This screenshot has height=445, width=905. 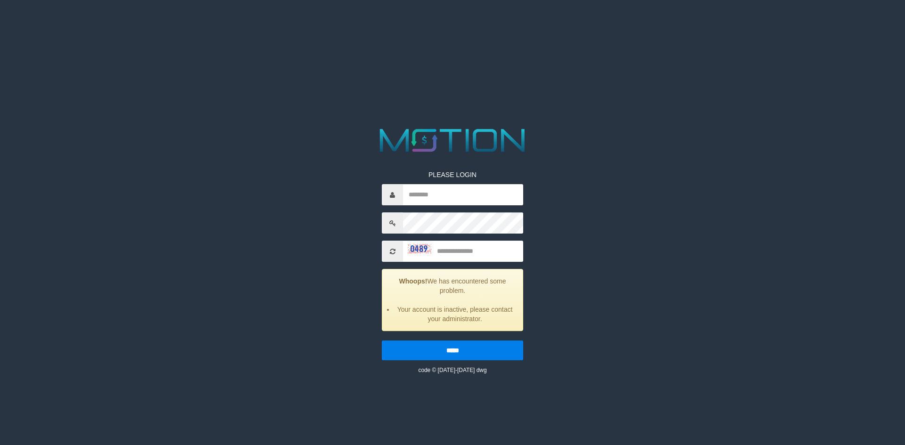 I want to click on li: Your account is inactive, please contact your administrator., so click(x=455, y=314).